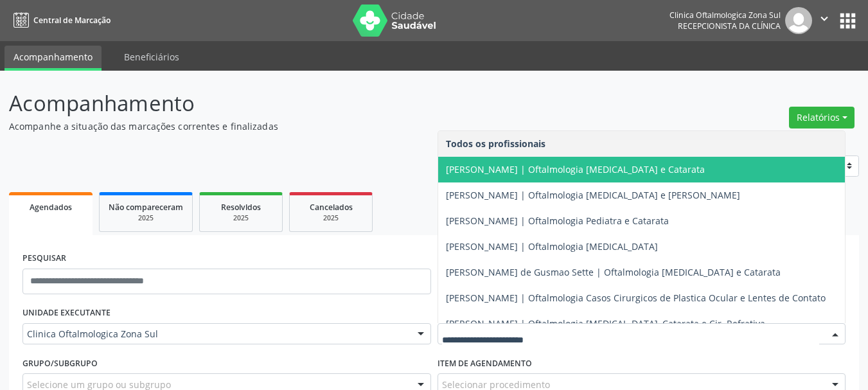  I want to click on button: Relatórios, so click(822, 117).